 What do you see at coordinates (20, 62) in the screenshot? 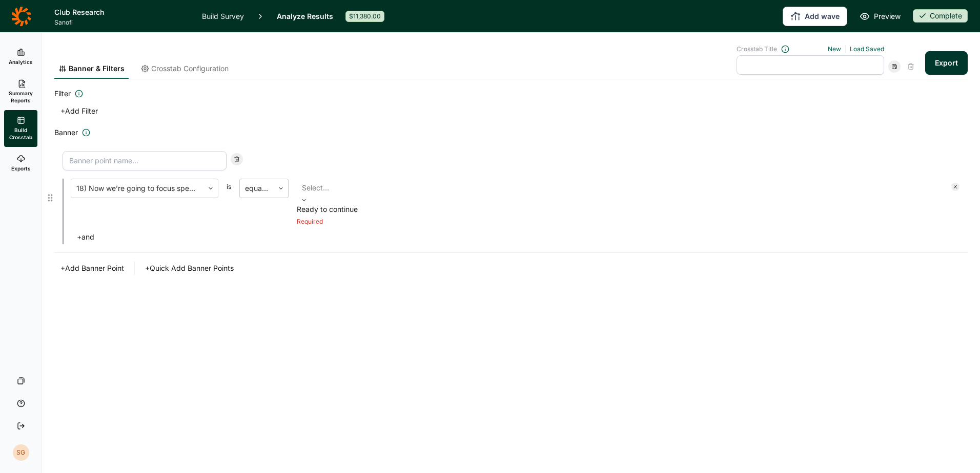
I see `span: Analytics` at bounding box center [20, 62].